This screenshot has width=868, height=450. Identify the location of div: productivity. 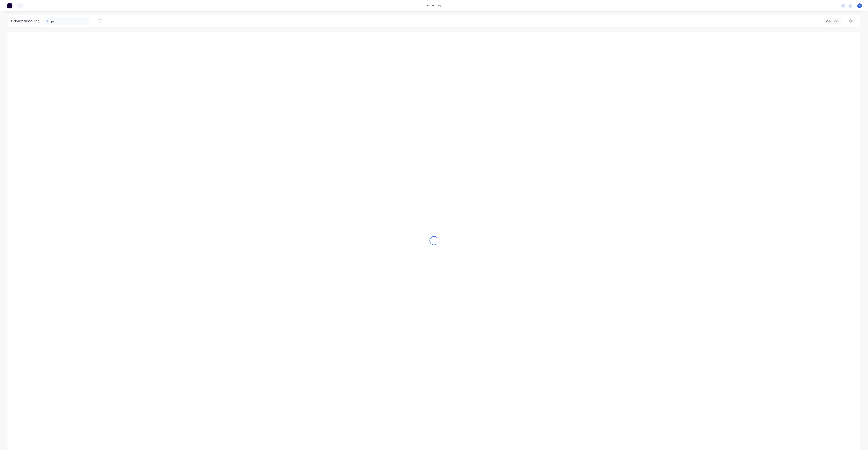
(434, 5).